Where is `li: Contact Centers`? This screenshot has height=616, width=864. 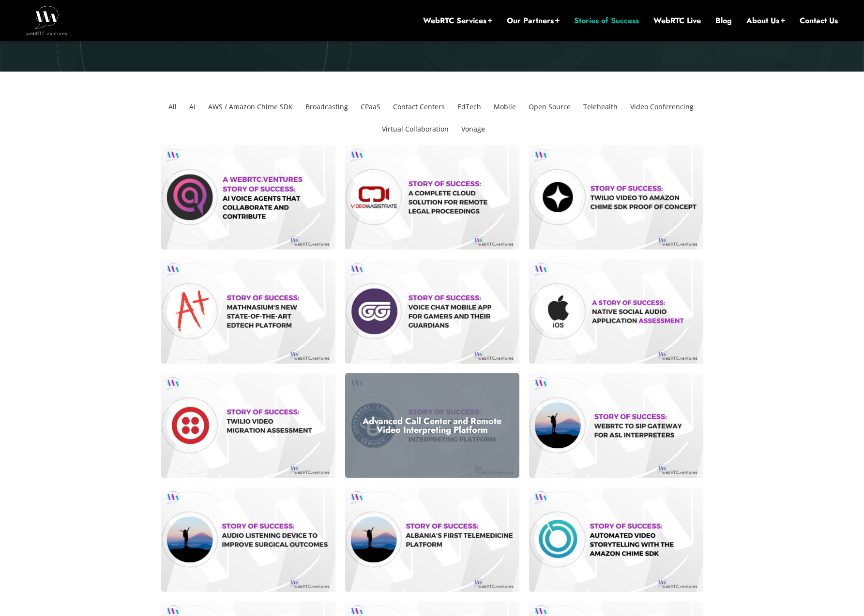 li: Contact Centers is located at coordinates (418, 107).